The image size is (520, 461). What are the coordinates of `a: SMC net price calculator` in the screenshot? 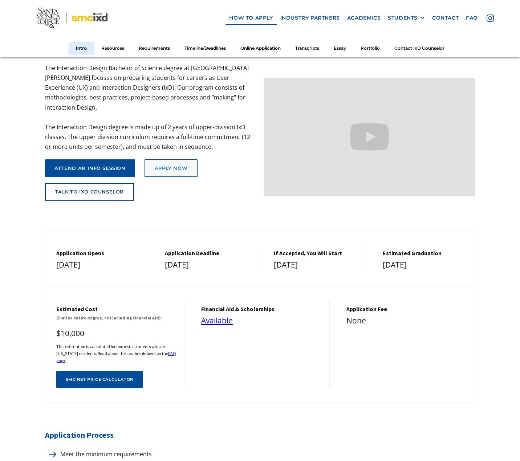 It's located at (100, 380).